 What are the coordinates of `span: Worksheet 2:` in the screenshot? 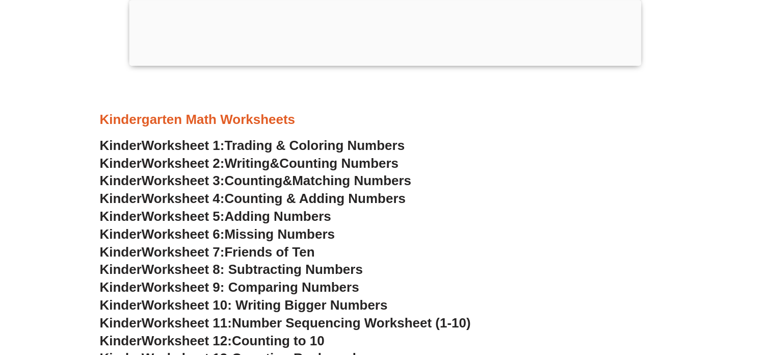 It's located at (183, 163).